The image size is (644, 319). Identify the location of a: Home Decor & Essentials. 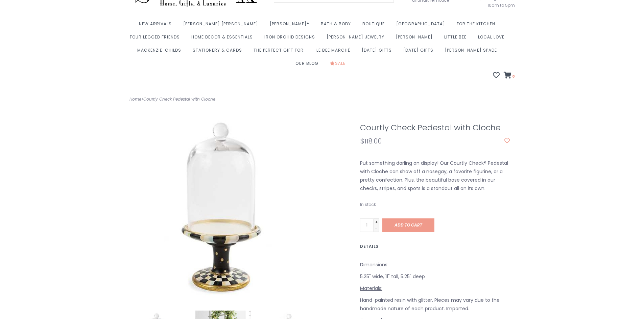
(223, 39).